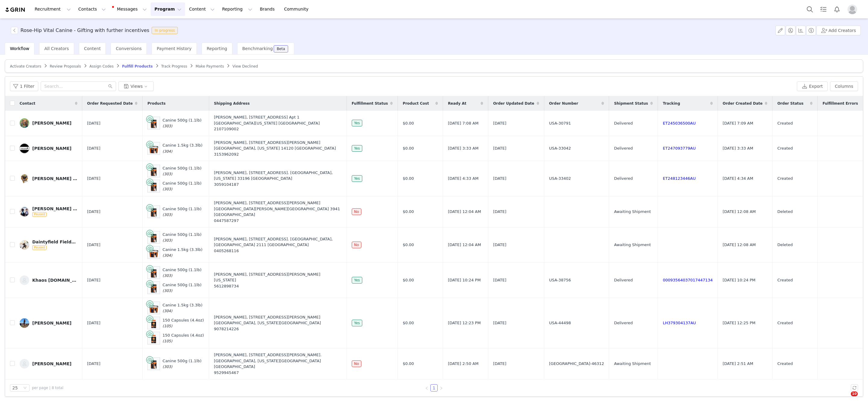 Image resolution: width=868 pixels, height=412 pixels. What do you see at coordinates (232, 104) in the screenshot?
I see `span: Shipping Address` at bounding box center [232, 104].